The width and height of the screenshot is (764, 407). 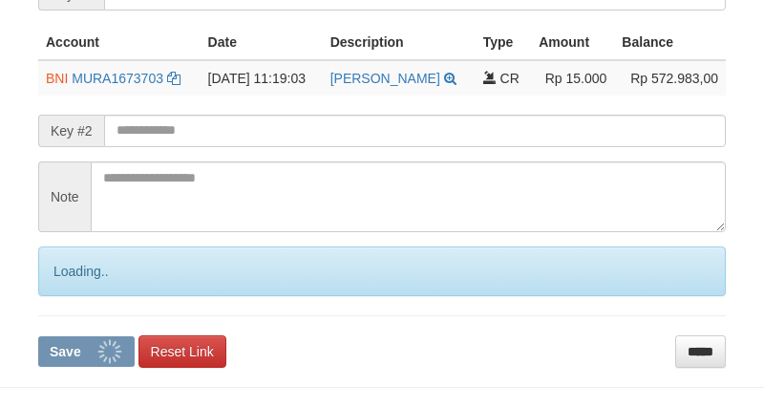 I want to click on th: Balance, so click(x=670, y=42).